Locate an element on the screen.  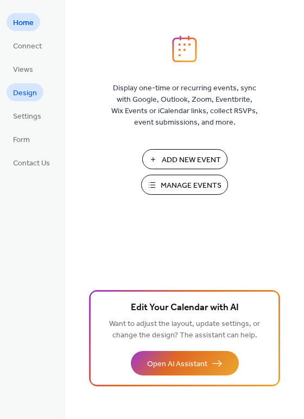
span: Edit Your Calendar with AI is located at coordinates (185, 308).